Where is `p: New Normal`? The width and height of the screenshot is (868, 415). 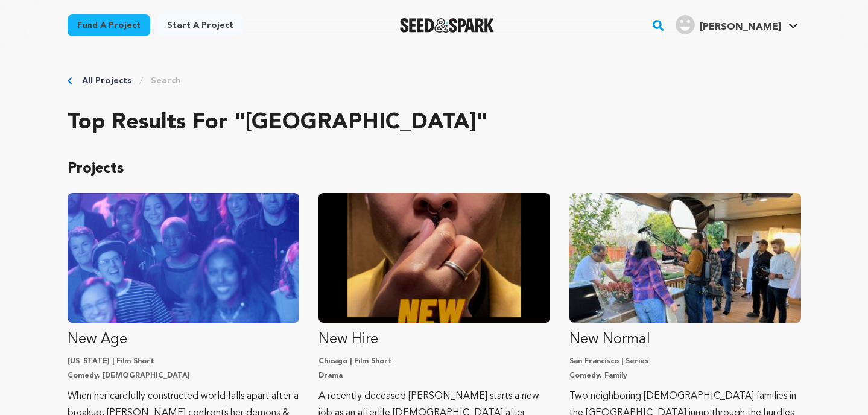 p: New Normal is located at coordinates (685, 340).